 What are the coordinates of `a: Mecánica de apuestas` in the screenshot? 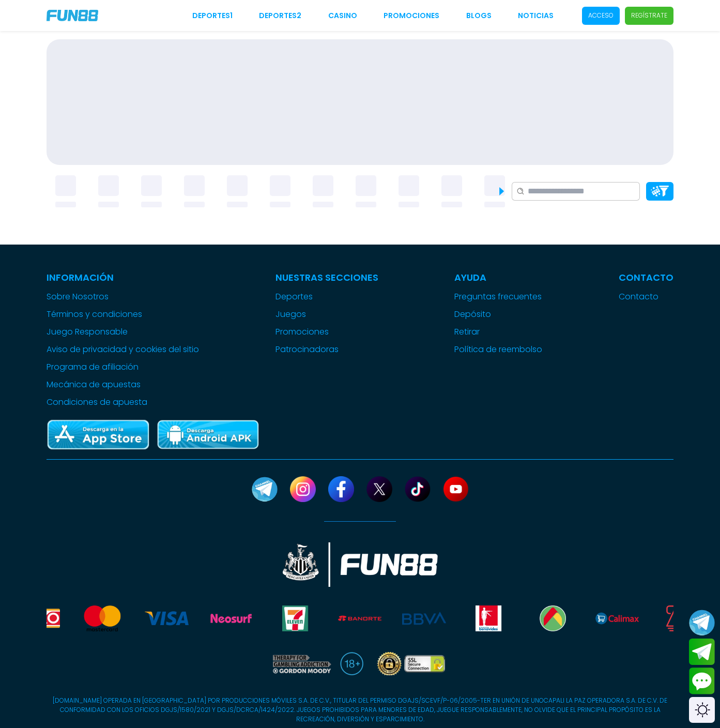 It's located at (122, 385).